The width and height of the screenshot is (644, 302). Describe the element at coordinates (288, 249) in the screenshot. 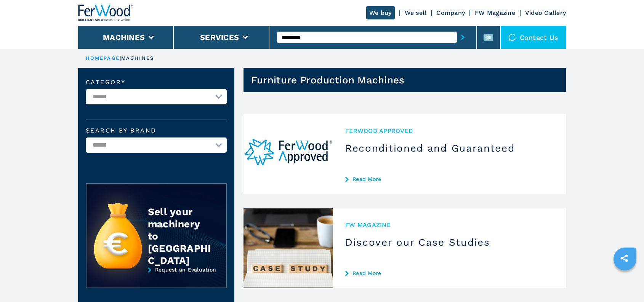

I see `img: Discover our Case Studies` at that location.